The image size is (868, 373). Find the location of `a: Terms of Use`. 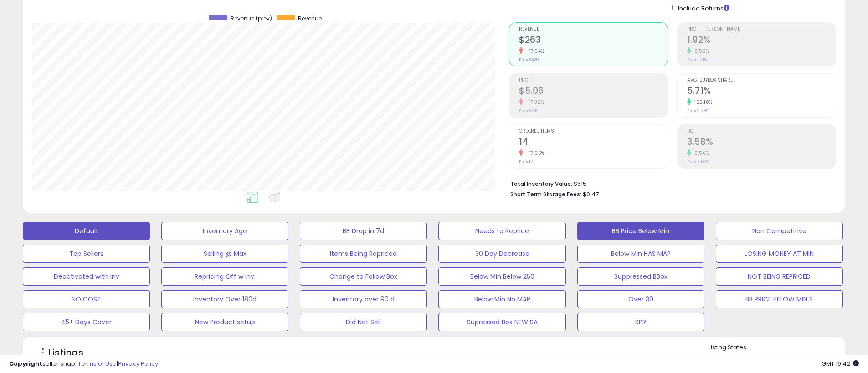

a: Terms of Use is located at coordinates (97, 363).